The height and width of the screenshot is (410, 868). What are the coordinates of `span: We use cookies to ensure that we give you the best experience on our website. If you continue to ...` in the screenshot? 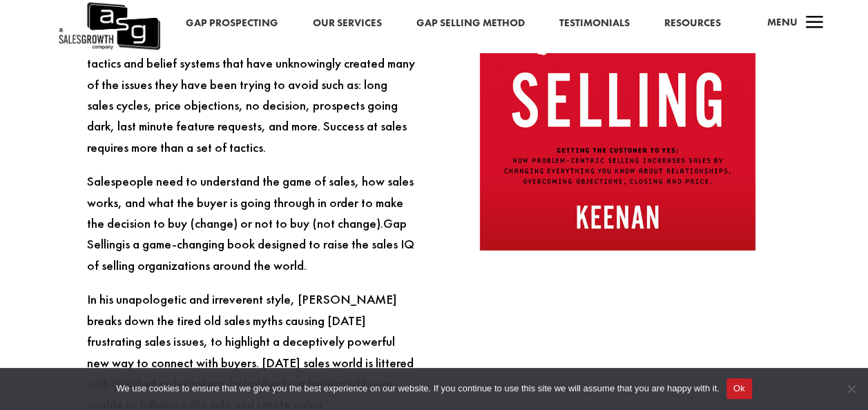 It's located at (417, 388).